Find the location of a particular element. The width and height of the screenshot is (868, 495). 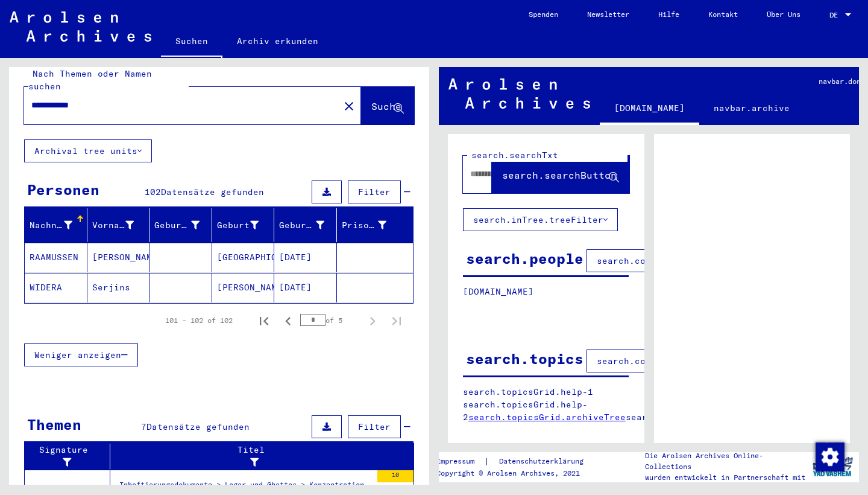

button: Last page is located at coordinates (397, 320).